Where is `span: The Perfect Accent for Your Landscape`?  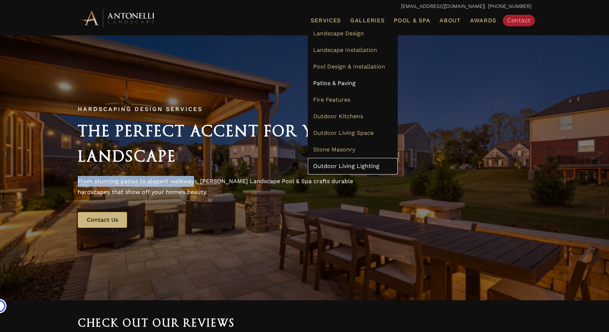
span: The Perfect Accent for Your Landscape is located at coordinates (215, 143).